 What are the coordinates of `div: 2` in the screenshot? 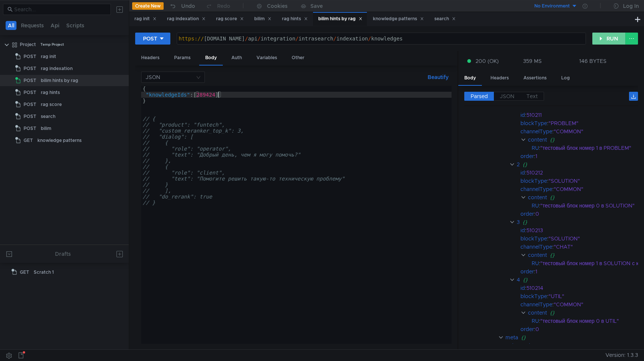 It's located at (518, 164).